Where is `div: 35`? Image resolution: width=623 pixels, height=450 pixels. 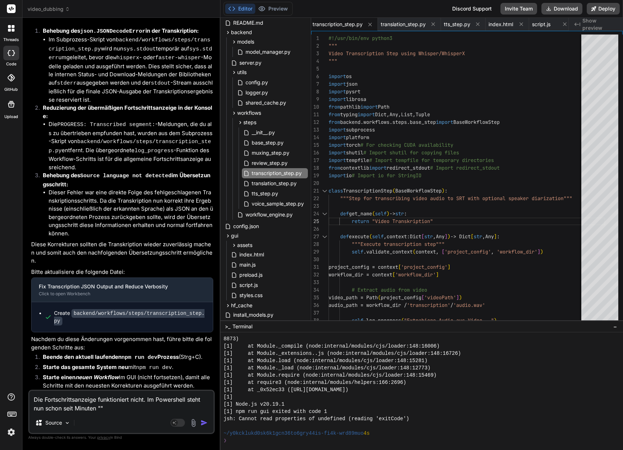
div: 35 is located at coordinates (315, 297).